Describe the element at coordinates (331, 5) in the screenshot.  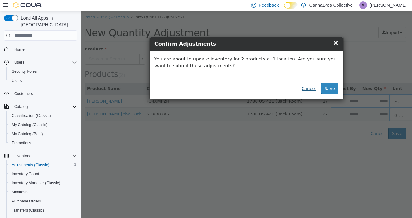
I see `p: CannaBros Collective` at that location.